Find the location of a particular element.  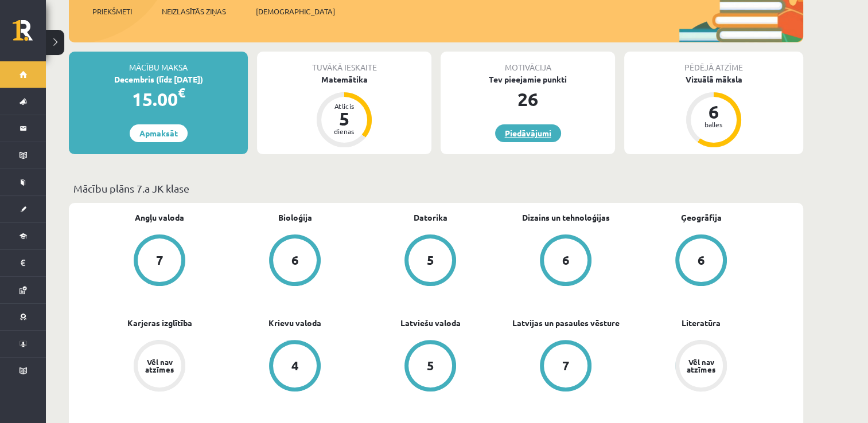

a: 4 is located at coordinates (295, 367).